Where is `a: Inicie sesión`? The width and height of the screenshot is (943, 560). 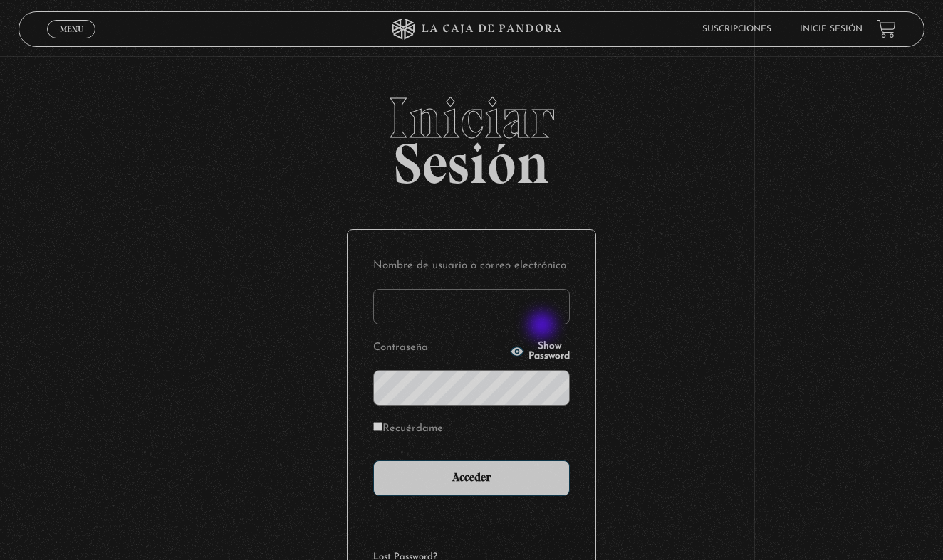 a: Inicie sesión is located at coordinates (832, 29).